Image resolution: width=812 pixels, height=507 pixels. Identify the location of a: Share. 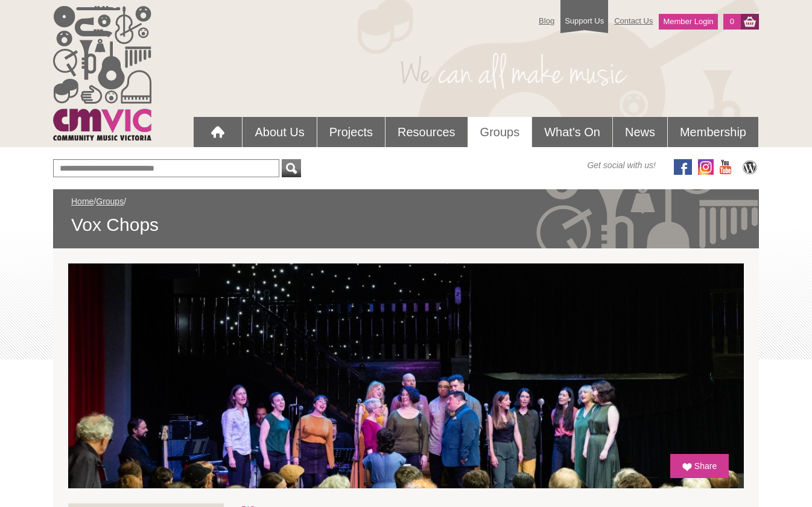
(699, 466).